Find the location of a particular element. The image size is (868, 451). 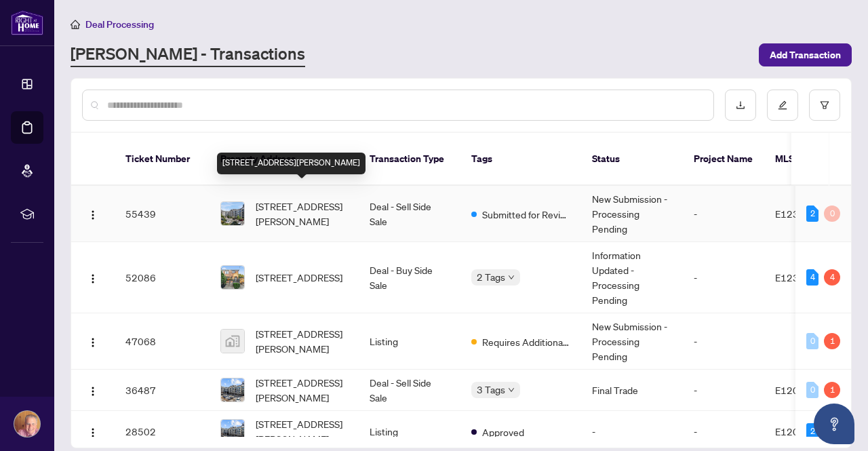

span: download is located at coordinates (740, 105).